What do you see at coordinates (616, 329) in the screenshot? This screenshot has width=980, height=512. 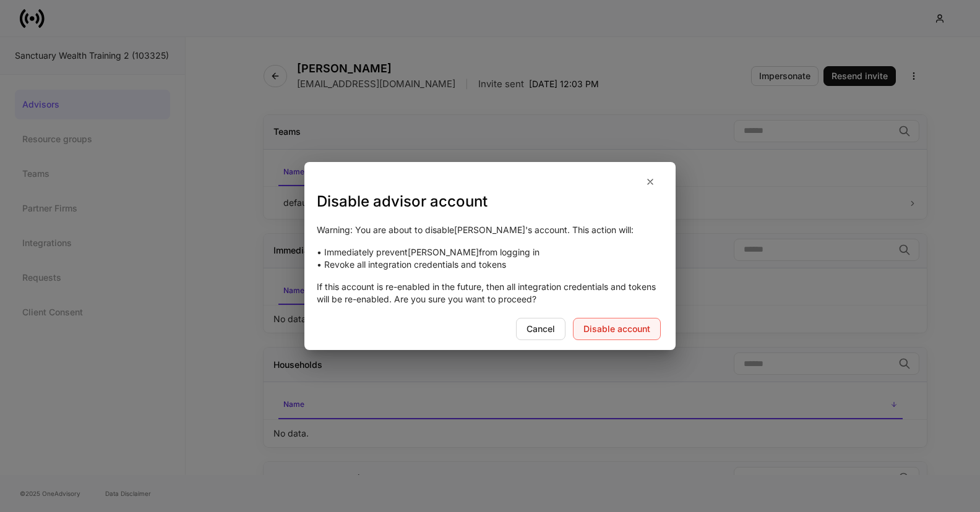 I see `button: Disable account` at bounding box center [616, 329].